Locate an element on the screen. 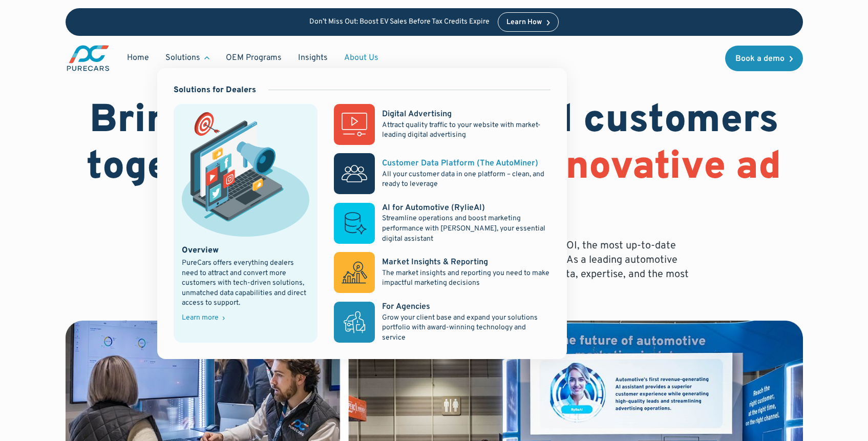  div: Customer Data Platform (The AutoMiner) is located at coordinates (460, 163).